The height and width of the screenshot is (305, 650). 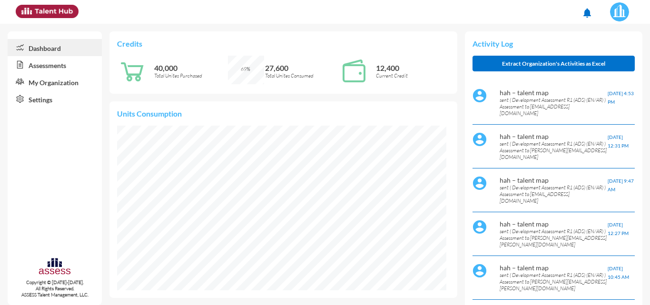 What do you see at coordinates (302, 68) in the screenshot?
I see `p: 27,600` at bounding box center [302, 68].